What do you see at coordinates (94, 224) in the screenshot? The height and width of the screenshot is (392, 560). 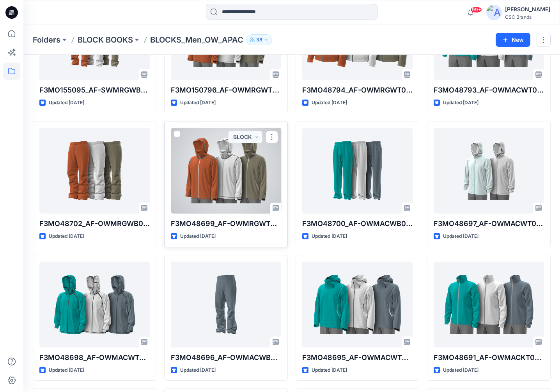 I see `p: F3MO48702_AF-OWMRGWB020_F13_PAREG_VFA` at bounding box center [94, 224].